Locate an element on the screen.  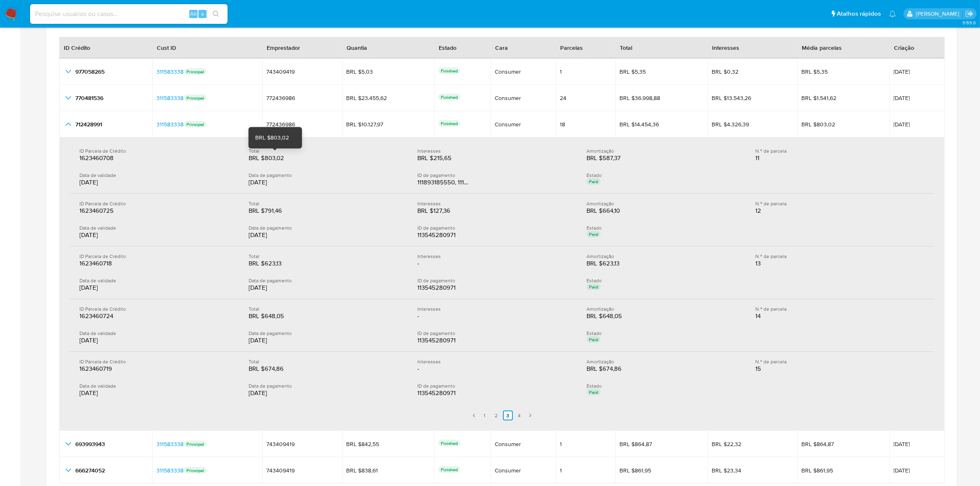
div: BRL $803,02 is located at coordinates (272, 138).